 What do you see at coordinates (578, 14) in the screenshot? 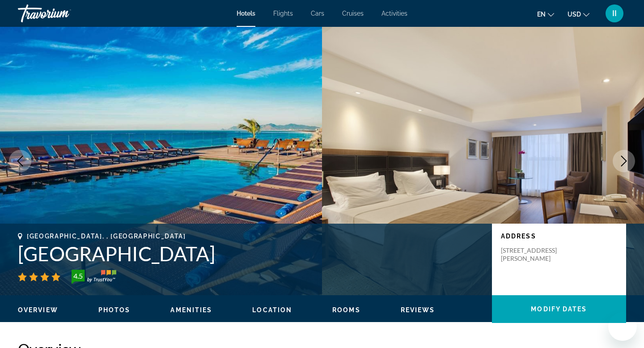
I see `button: Change currency` at bounding box center [578, 14].